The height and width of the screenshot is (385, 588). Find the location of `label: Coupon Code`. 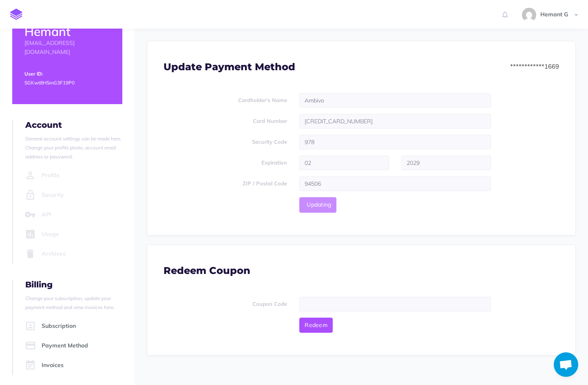

label: Coupon Code is located at coordinates (225, 302).